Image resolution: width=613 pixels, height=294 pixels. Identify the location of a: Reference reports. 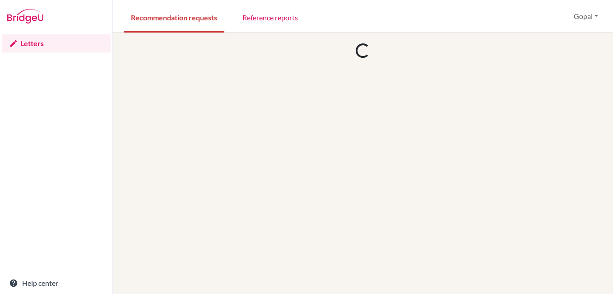
(270, 17).